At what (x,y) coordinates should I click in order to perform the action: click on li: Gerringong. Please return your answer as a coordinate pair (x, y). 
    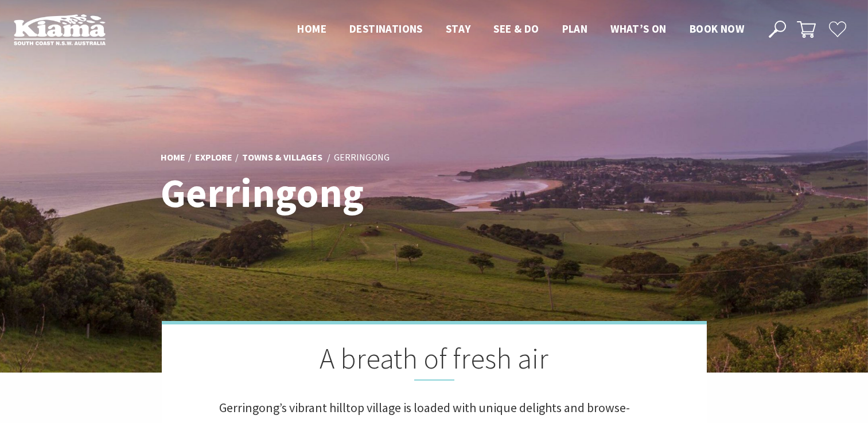
    Looking at the image, I should click on (361, 158).